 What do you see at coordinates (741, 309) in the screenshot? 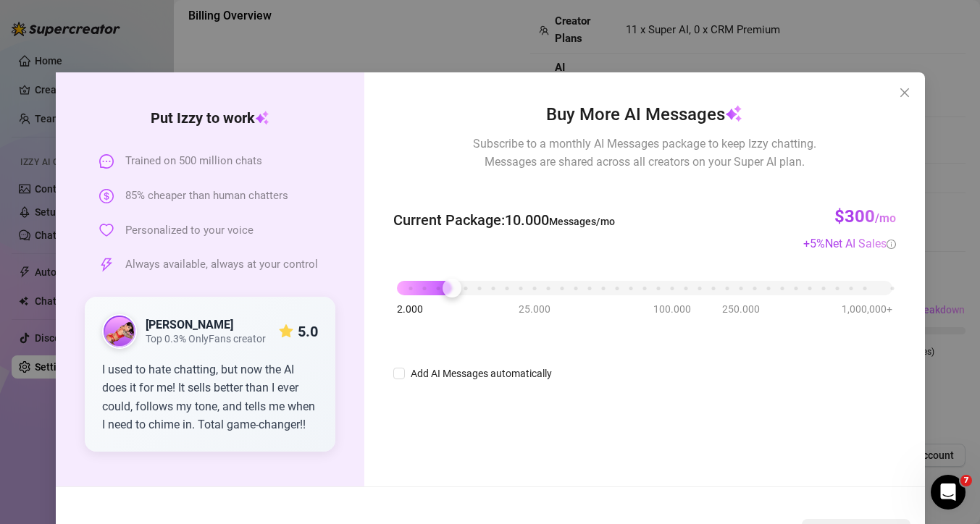
I see `span: 250.000` at bounding box center [741, 309].